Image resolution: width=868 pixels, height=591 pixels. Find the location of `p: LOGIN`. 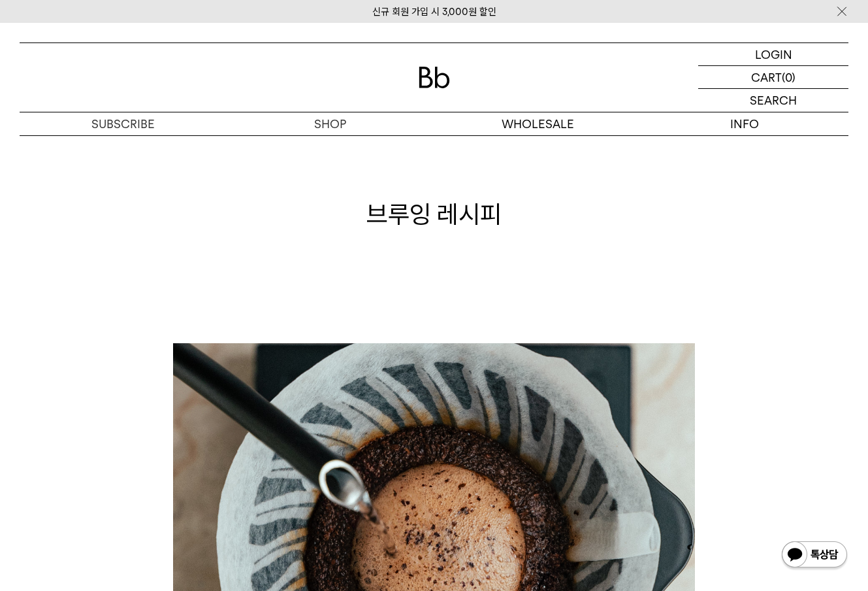

p: LOGIN is located at coordinates (773, 55).